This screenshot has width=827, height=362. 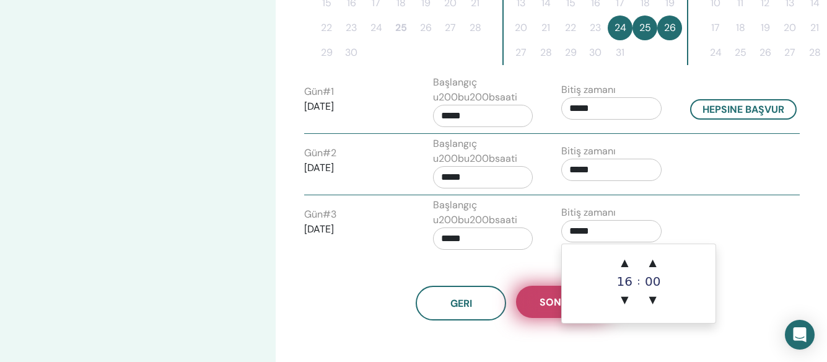 What do you see at coordinates (461, 303) in the screenshot?
I see `span: Geri` at bounding box center [461, 303].